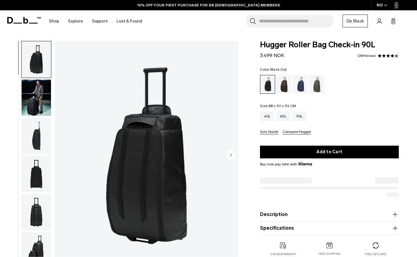  Describe the element at coordinates (278, 106) in the screenshot. I see `legend: Size:` at that location.